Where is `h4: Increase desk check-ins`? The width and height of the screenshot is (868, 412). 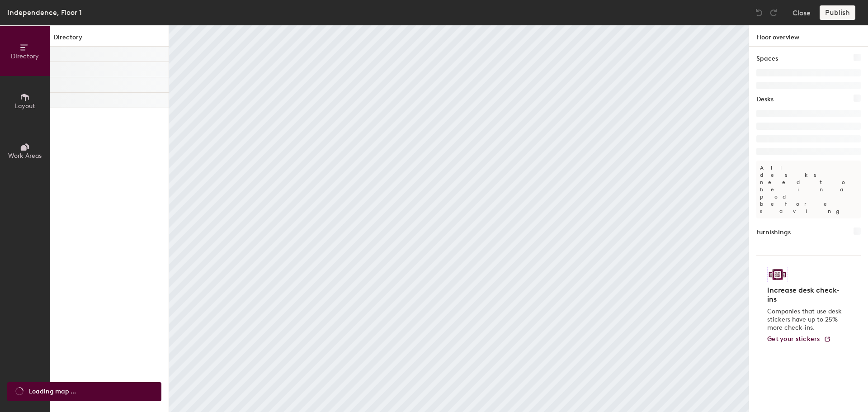
h4: Increase desk check-ins is located at coordinates (806, 294).